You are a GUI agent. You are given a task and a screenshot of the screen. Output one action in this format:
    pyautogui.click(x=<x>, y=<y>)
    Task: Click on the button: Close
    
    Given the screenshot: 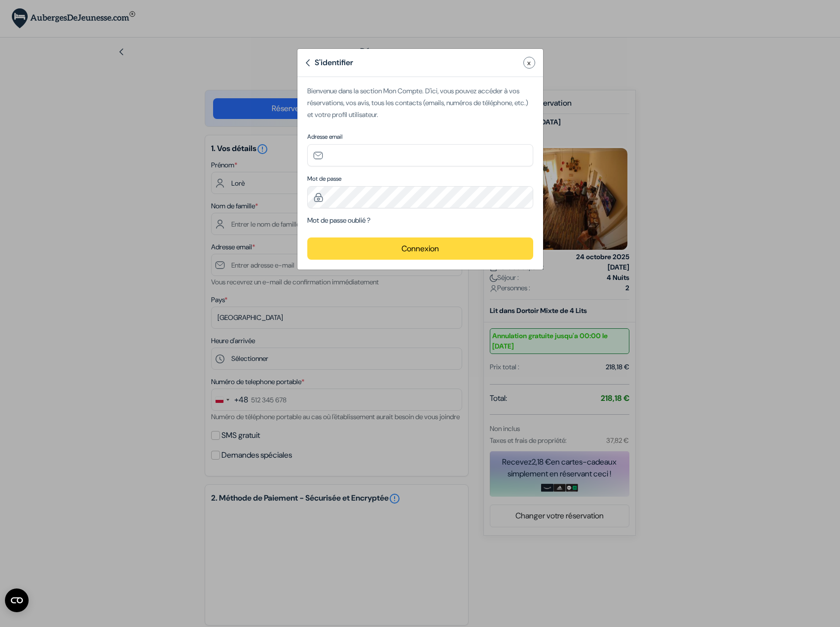 What is the action you would take?
    pyautogui.click(x=529, y=63)
    